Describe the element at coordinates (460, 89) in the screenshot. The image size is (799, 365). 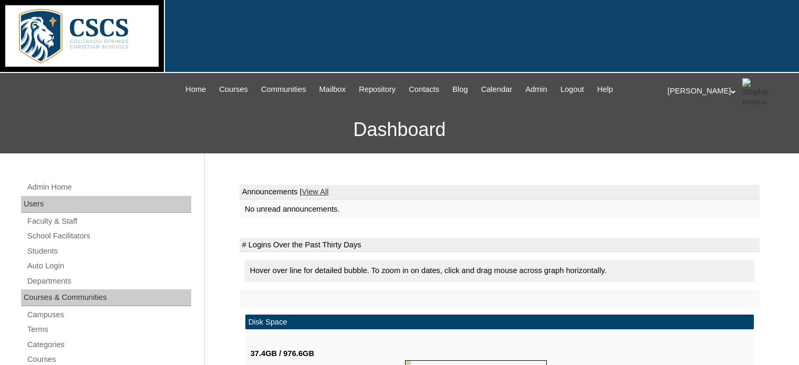
I see `a: Blog` at that location.